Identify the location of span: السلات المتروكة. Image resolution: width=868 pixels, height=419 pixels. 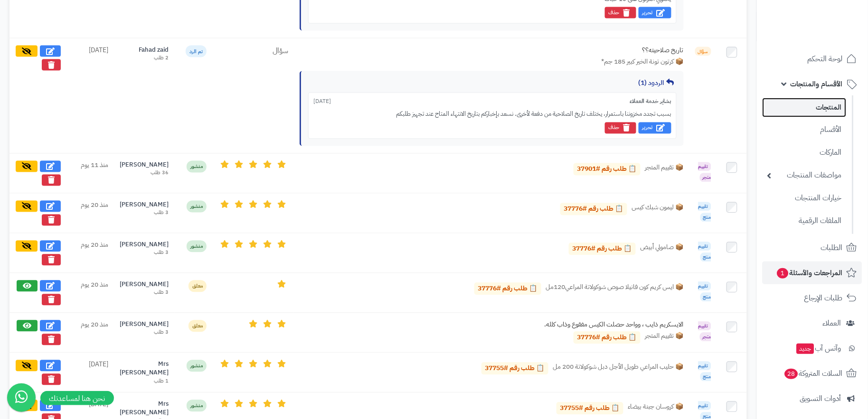
(814, 373).